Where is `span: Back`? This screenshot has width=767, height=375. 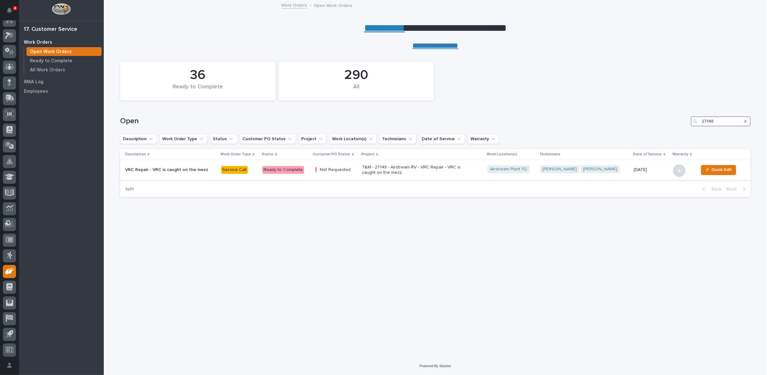
span: Back is located at coordinates (715, 189).